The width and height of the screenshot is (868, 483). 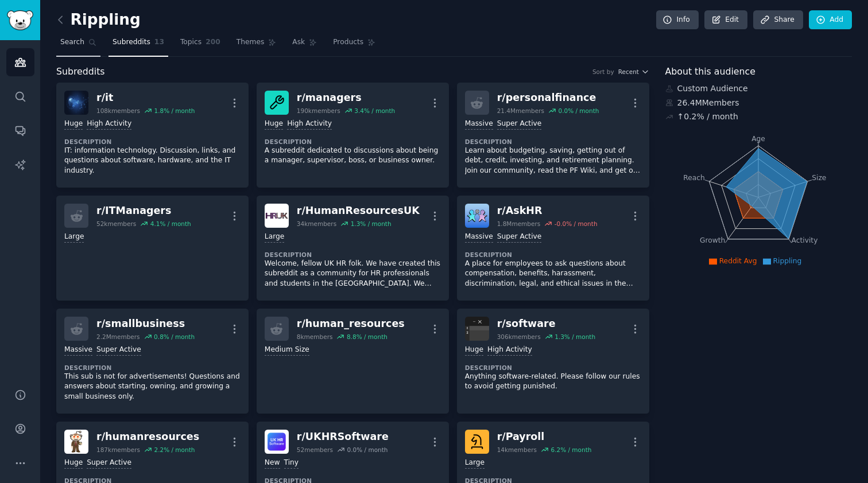 What do you see at coordinates (78, 45) in the screenshot?
I see `a: Search` at bounding box center [78, 45].